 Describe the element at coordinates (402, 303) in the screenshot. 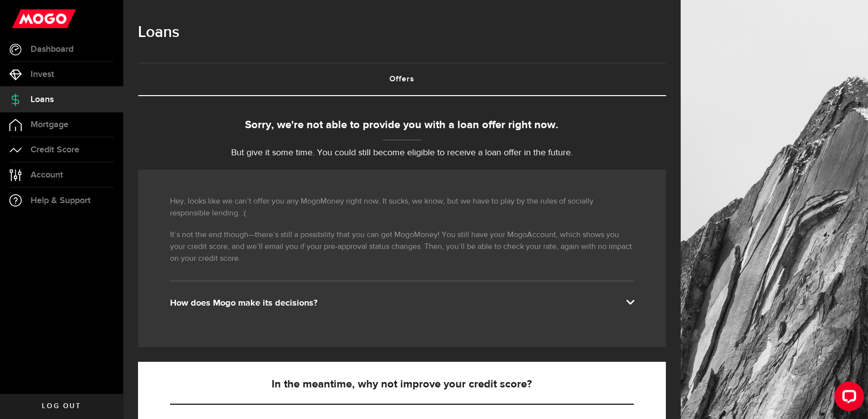

I see `div: How does Mogo make its decisions?` at that location.